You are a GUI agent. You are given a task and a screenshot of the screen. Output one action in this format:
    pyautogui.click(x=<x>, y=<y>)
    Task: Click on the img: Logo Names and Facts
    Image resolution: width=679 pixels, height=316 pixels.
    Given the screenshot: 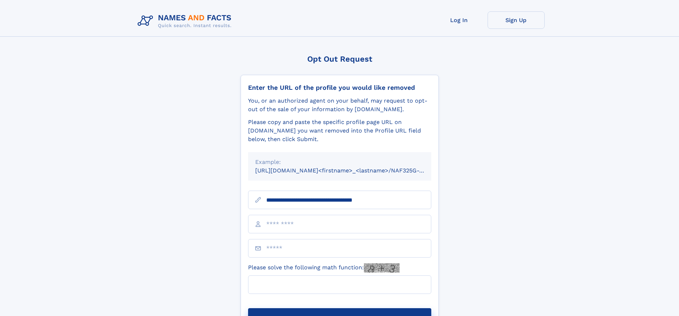 What is the action you would take?
    pyautogui.click(x=186, y=21)
    